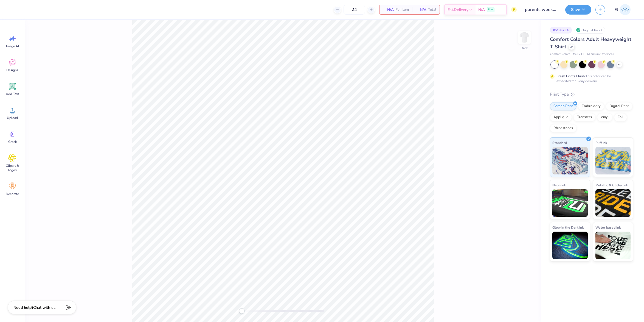  I want to click on span: # C1717, so click(579, 54).